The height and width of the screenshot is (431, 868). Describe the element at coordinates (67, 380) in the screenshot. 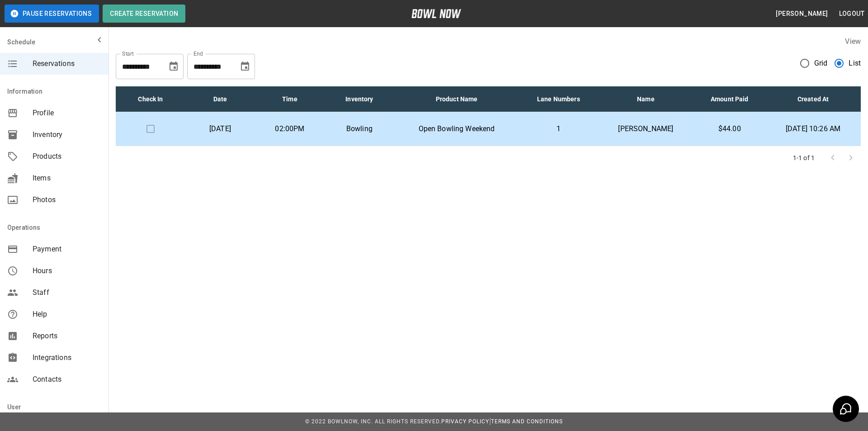

I see `span: Contacts` at that location.